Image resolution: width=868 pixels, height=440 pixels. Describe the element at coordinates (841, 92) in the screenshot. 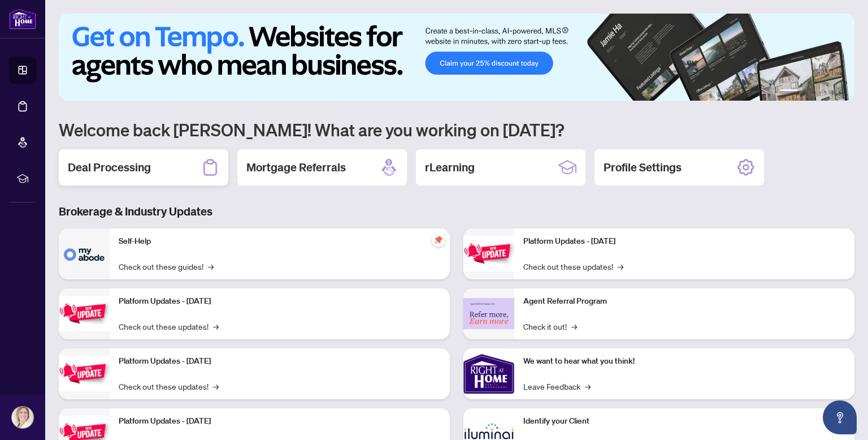

I see `button: 6` at that location.